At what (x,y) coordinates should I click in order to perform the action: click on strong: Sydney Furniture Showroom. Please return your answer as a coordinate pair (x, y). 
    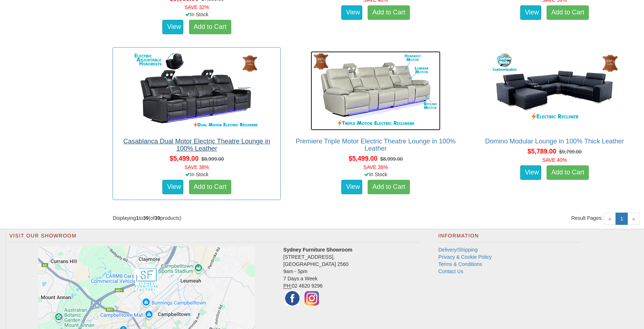
    Looking at the image, I should click on (317, 250).